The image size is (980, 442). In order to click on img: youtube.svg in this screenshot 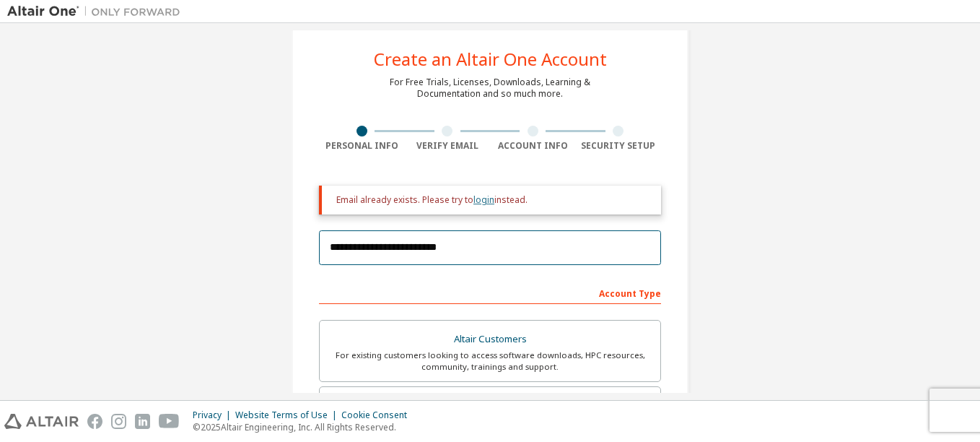, I will do `click(169, 421)`.